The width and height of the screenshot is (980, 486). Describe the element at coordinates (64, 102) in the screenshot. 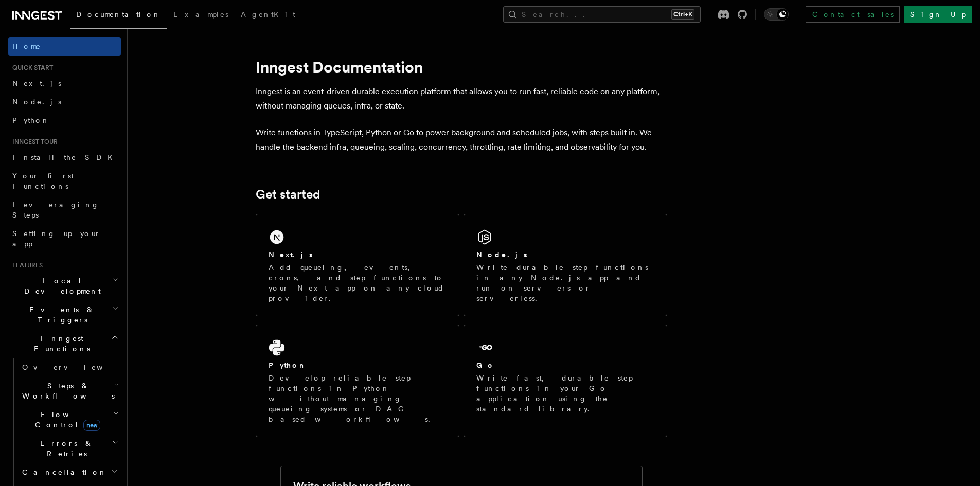

I see `a: Node.js` at that location.